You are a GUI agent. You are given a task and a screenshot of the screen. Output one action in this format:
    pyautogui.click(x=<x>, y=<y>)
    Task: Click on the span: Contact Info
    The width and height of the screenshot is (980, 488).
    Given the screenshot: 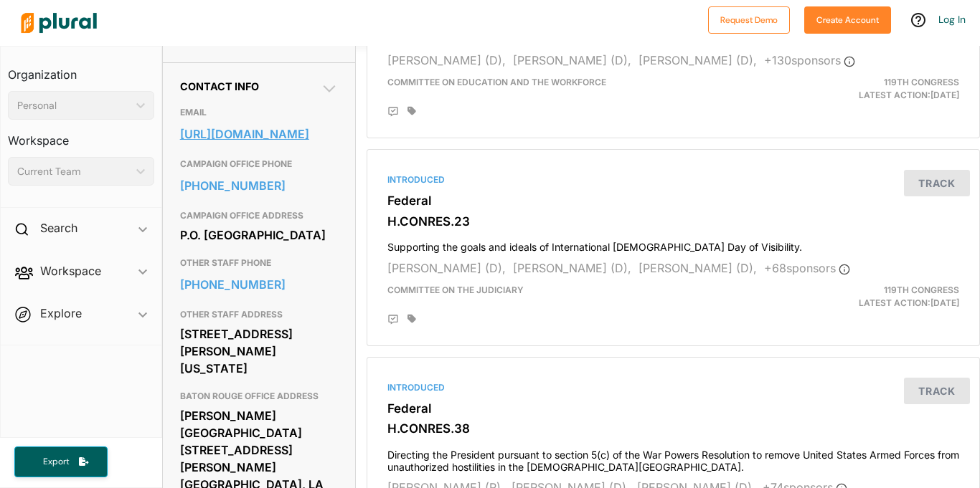 What is the action you would take?
    pyautogui.click(x=219, y=86)
    